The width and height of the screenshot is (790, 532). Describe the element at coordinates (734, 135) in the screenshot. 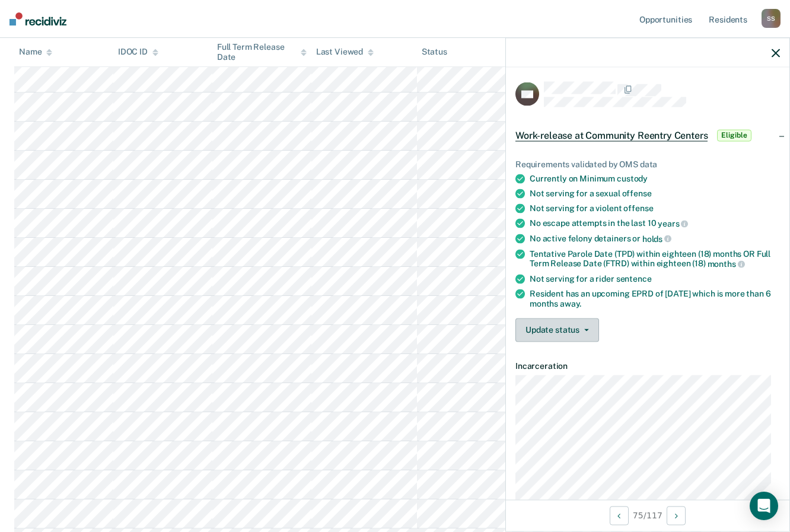

I see `span: Eligible` at that location.